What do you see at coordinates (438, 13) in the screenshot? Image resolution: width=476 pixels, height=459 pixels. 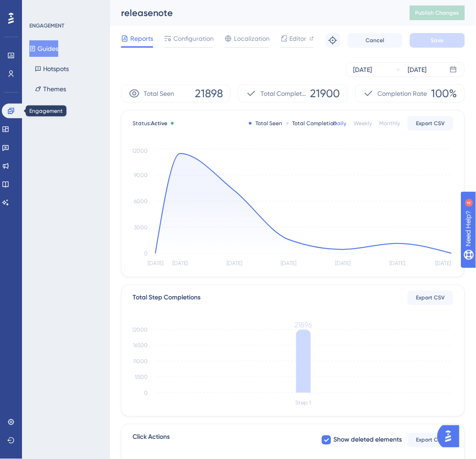 I see `button: Publish Changes` at bounding box center [438, 13].